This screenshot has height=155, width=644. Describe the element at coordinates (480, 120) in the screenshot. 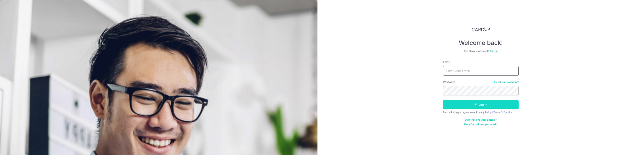

I see `a: Didn't receive unlock details?` at that location.